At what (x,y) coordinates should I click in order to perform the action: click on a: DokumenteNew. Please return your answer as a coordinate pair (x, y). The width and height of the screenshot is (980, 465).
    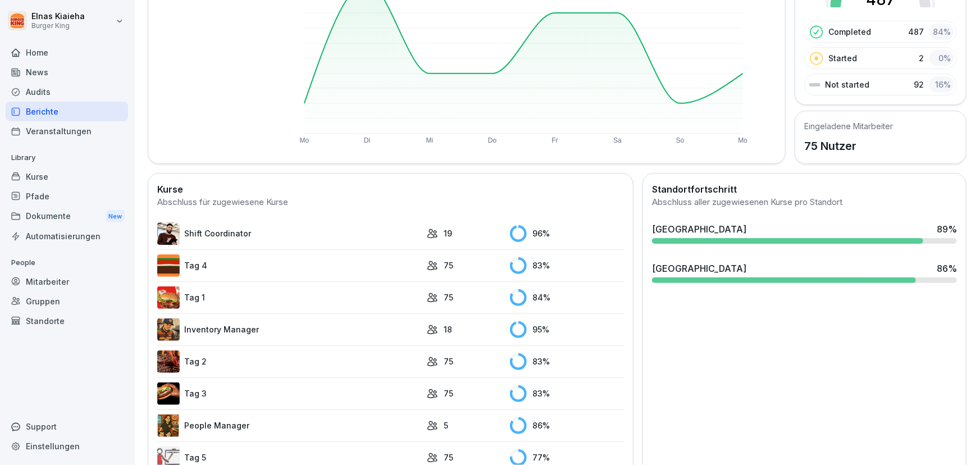
    Looking at the image, I should click on (67, 216).